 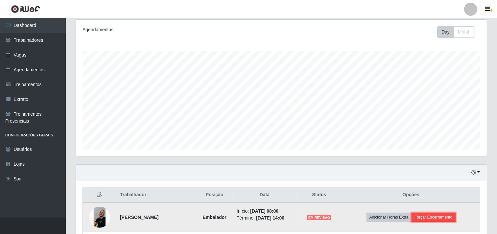 What do you see at coordinates (389, 217) in the screenshot?
I see `button: Adicionar Horas Extra` at bounding box center [389, 217].